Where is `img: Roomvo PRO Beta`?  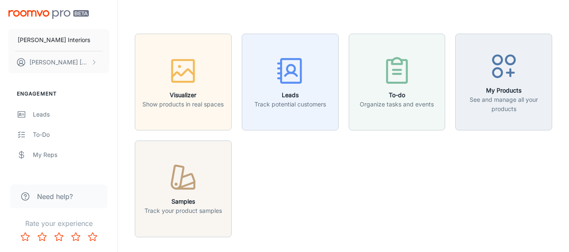 img: Roomvo PRO Beta is located at coordinates (48, 14).